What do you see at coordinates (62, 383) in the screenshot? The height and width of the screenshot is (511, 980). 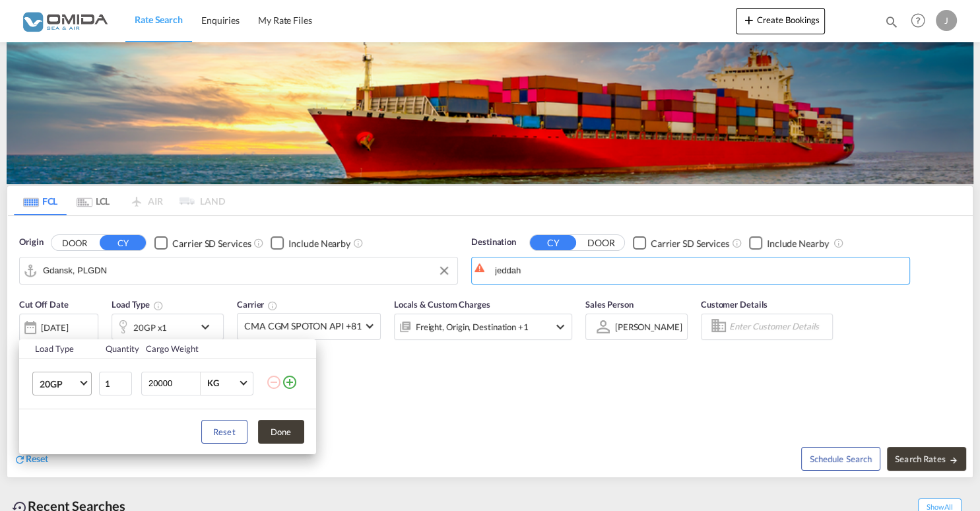 I see `md-select: Choose: 20GP` at bounding box center [62, 383].